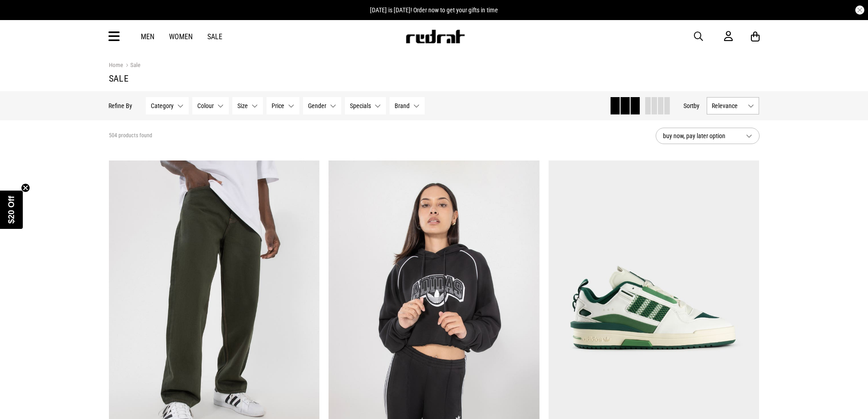 The width and height of the screenshot is (868, 419). What do you see at coordinates (708, 136) in the screenshot?
I see `button: buy now, pay later option` at bounding box center [708, 136].